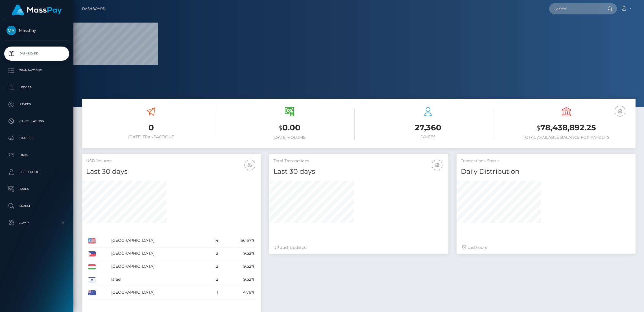 The height and width of the screenshot is (312, 644). What do you see at coordinates (92, 292) in the screenshot?
I see `img: AU.png` at bounding box center [92, 292].